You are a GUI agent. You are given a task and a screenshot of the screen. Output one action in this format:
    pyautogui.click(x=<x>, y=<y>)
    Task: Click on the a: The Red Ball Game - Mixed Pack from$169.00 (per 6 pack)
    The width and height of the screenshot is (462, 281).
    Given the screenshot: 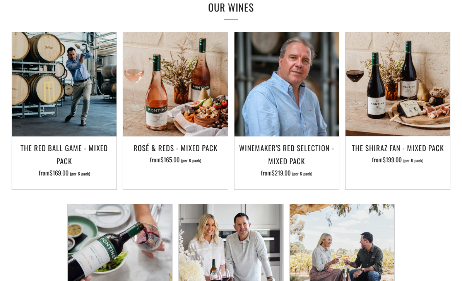 What is the action you would take?
    pyautogui.click(x=64, y=160)
    